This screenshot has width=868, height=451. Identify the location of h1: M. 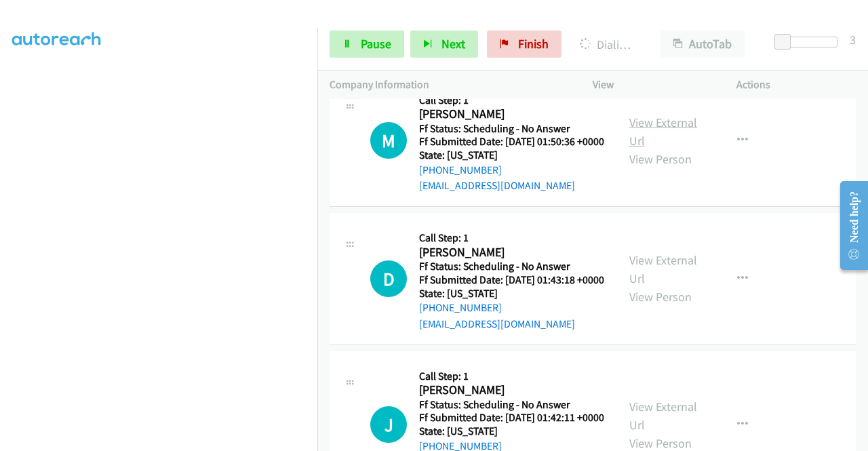
(389, 141).